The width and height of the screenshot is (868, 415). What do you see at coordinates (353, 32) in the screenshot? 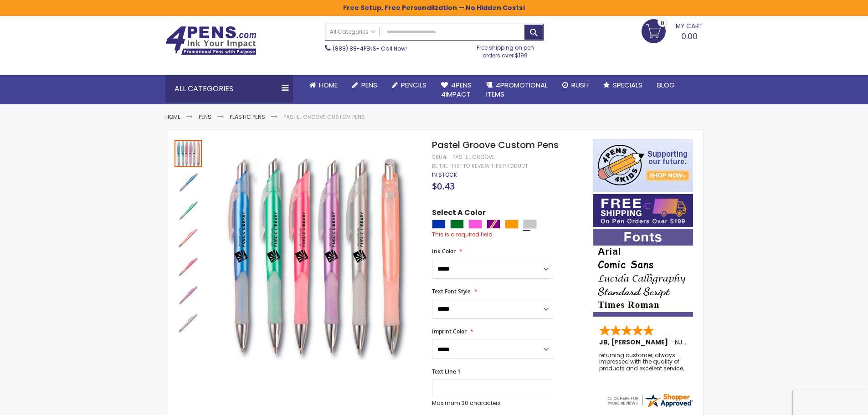
I see `a: All Categories` at bounding box center [353, 32].